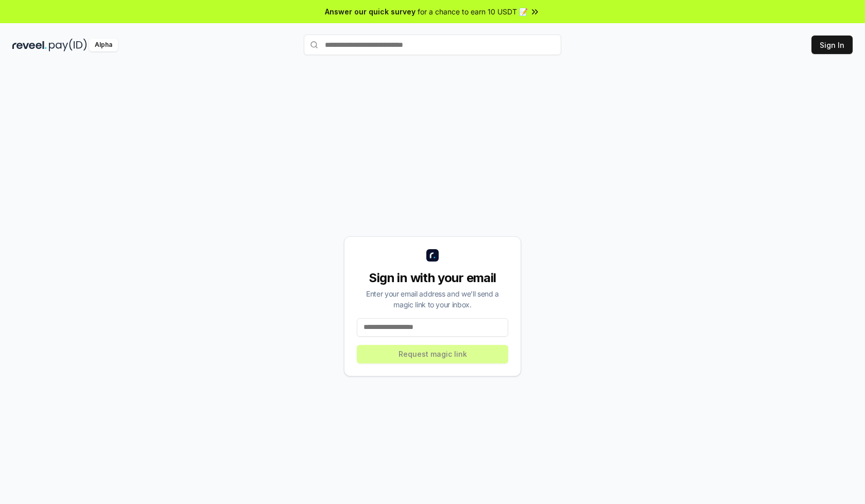 Image resolution: width=865 pixels, height=504 pixels. Describe the element at coordinates (432, 299) in the screenshot. I see `div: Enter your email address and we’ll send a magic link to your inbox.` at that location.